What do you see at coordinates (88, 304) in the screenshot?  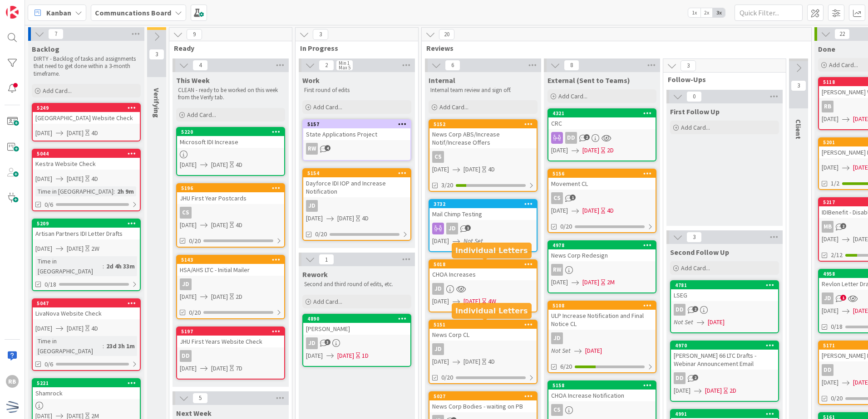 I see `div: 5047` at bounding box center [88, 304].